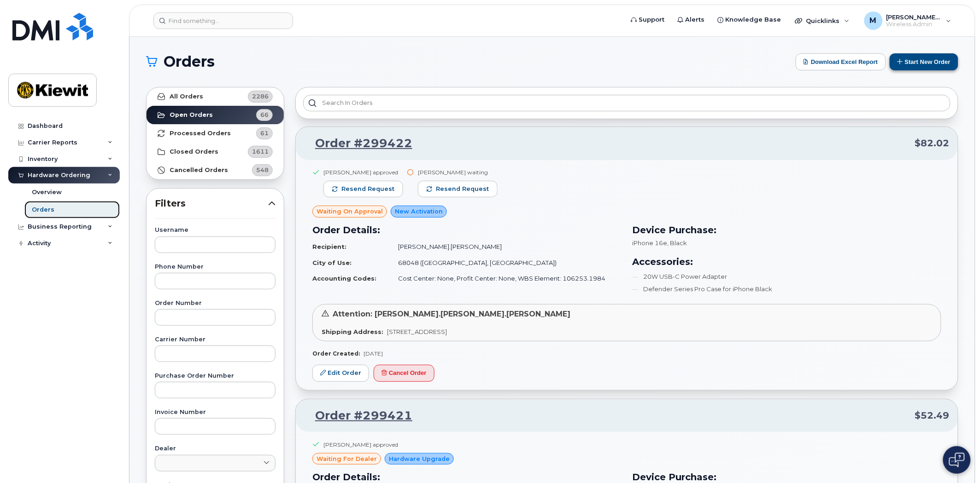 This screenshot has width=980, height=483. Describe the element at coordinates (841, 62) in the screenshot. I see `button: Download Excel Report` at that location.